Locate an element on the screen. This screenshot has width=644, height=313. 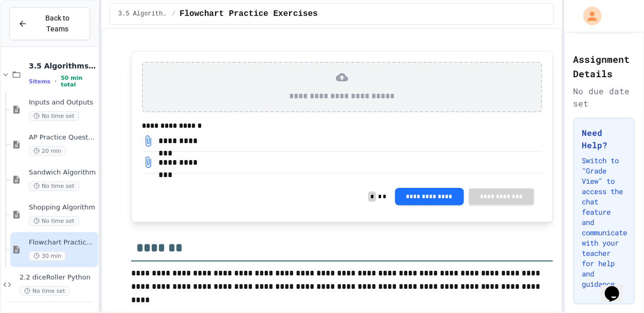
p: Switch to "Grade View" to access the chat feature and communicate with your teacher for help and ... is located at coordinates (605, 222).